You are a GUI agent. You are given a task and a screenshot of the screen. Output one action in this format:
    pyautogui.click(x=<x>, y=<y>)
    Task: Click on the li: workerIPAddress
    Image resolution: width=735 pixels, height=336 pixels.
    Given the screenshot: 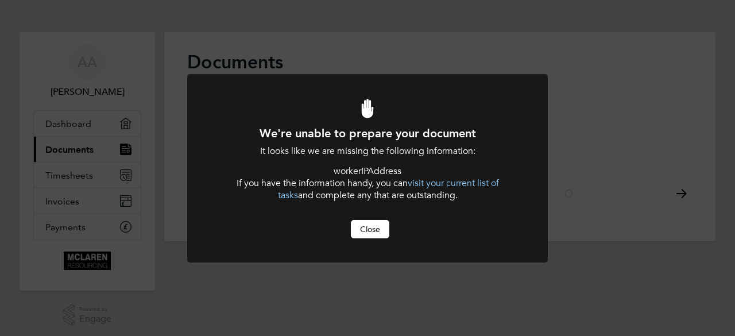 What is the action you would take?
    pyautogui.click(x=368, y=171)
    